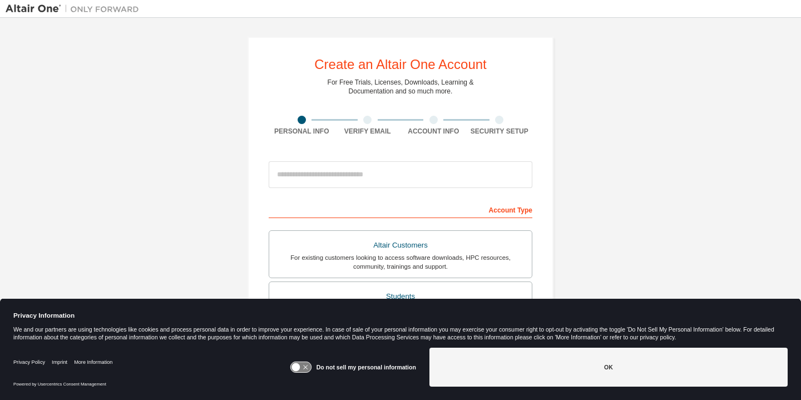 The width and height of the screenshot is (801, 400). What do you see at coordinates (400, 64) in the screenshot?
I see `div: Create an Altair One Account` at bounding box center [400, 64].